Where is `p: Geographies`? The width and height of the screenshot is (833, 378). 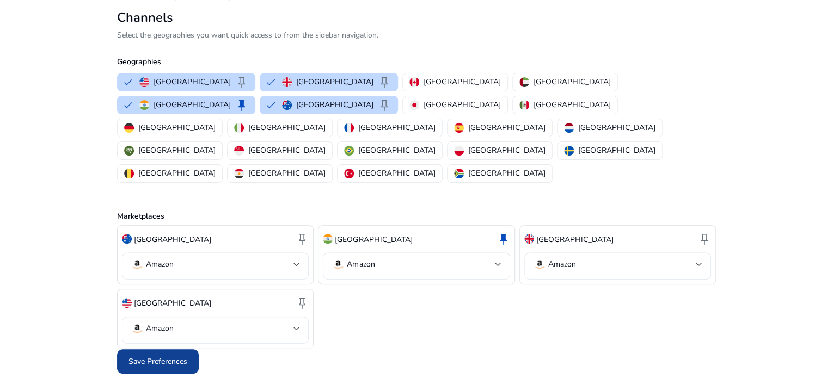
p: Geographies is located at coordinates (416, 62).